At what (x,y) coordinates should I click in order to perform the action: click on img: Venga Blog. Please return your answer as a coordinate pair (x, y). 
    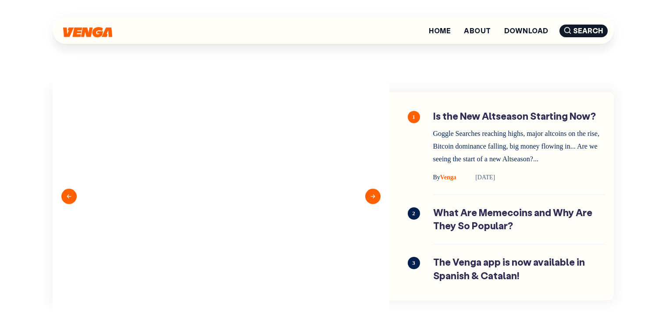
    Looking at the image, I should click on (88, 32).